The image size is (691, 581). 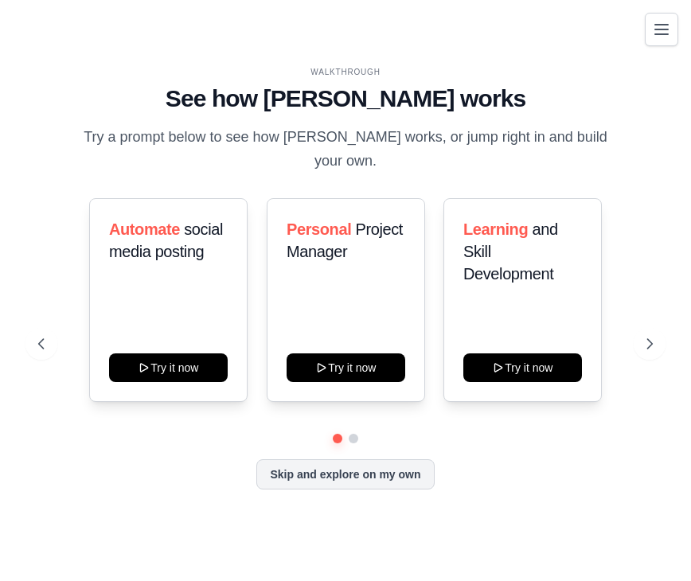 I want to click on span: Personal, so click(x=318, y=229).